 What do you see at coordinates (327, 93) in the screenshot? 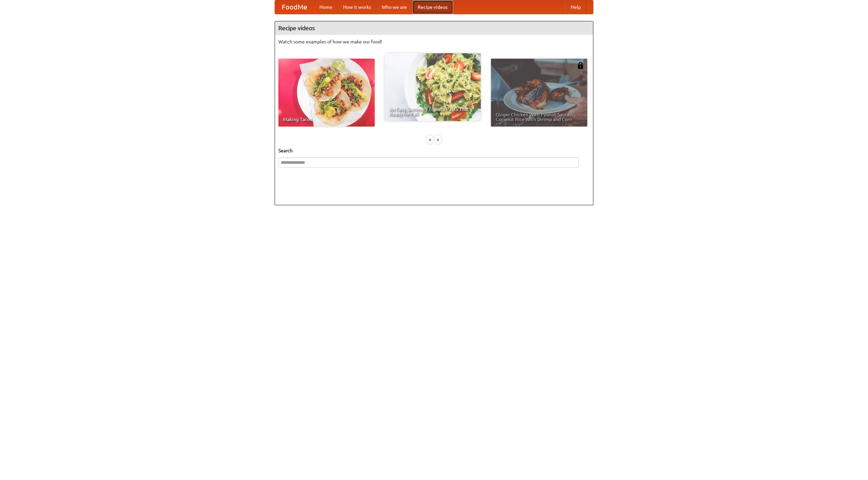
I see `a: Making Tacos` at bounding box center [327, 93].